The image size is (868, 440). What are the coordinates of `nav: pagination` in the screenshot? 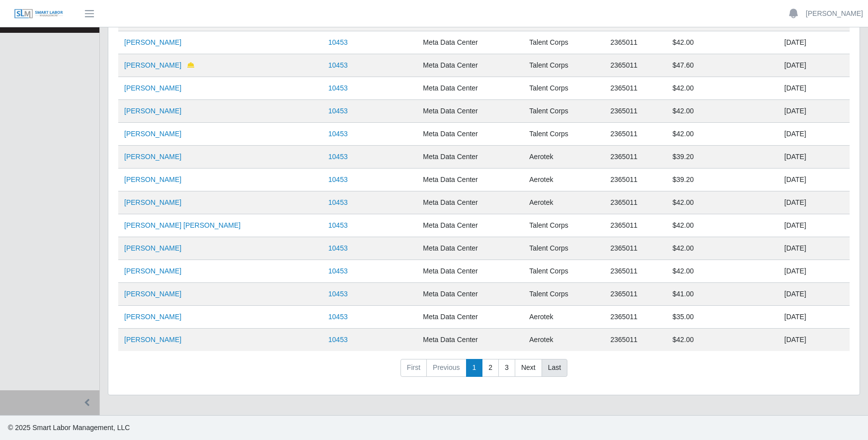 It's located at (484, 372).